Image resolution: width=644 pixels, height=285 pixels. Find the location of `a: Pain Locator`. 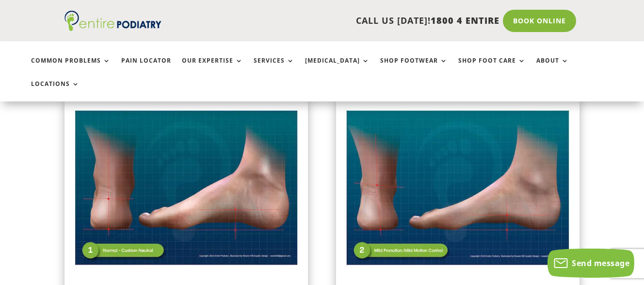

a: Pain Locator is located at coordinates (146, 67).